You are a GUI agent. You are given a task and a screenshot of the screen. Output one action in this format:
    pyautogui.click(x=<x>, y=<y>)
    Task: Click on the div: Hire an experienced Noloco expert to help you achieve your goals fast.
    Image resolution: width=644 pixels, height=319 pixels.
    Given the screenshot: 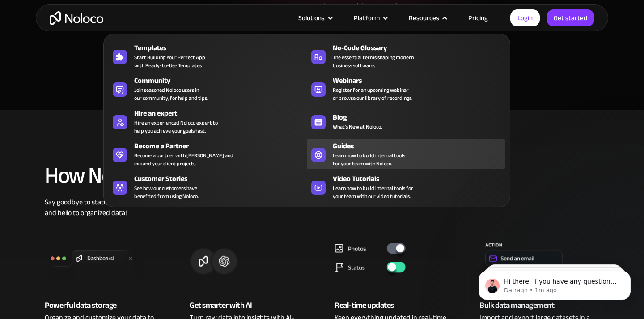 What is the action you would take?
    pyautogui.click(x=176, y=127)
    